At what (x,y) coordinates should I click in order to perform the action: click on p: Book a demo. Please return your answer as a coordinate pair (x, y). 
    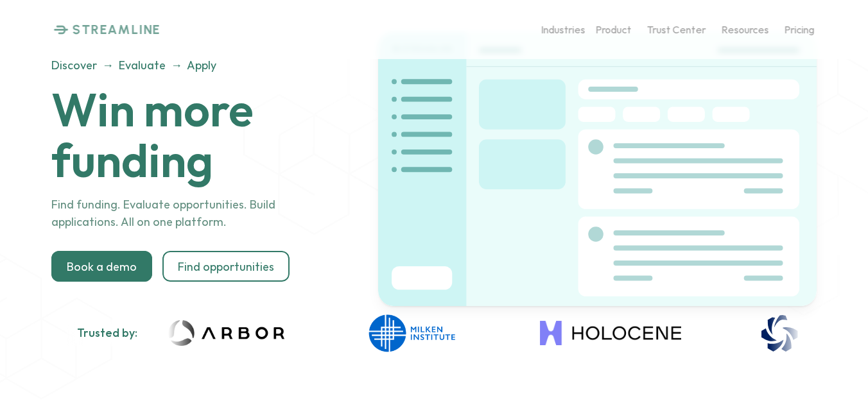
    Looking at the image, I should click on (102, 266).